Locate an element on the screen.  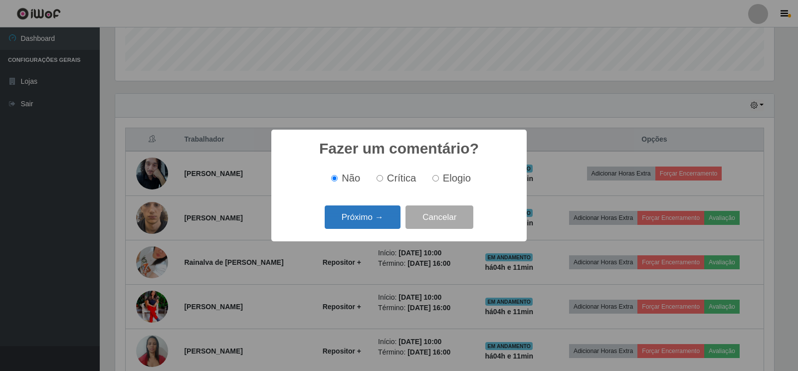
h2: Fazer um comentário? is located at coordinates (399, 149).